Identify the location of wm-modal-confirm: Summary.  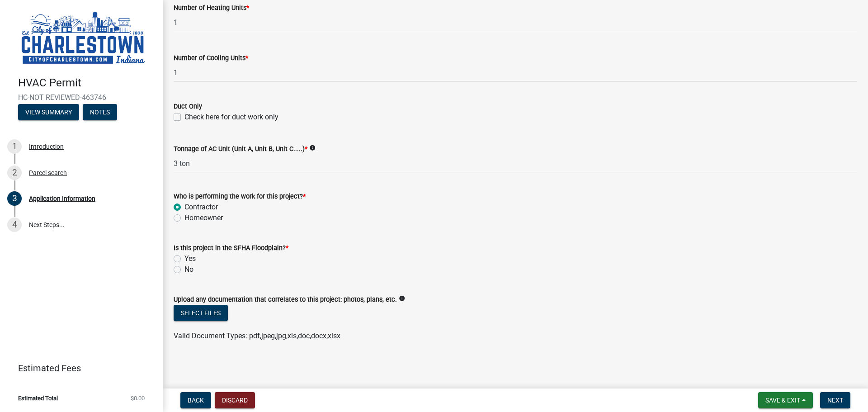
(48, 113).